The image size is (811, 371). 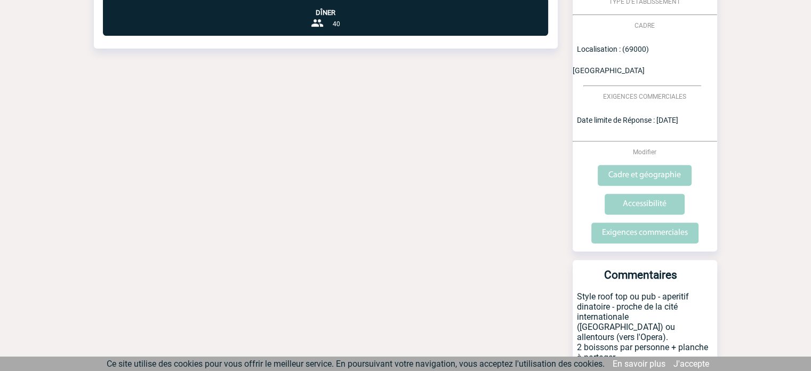 I want to click on a: J'accepte, so click(x=691, y=363).